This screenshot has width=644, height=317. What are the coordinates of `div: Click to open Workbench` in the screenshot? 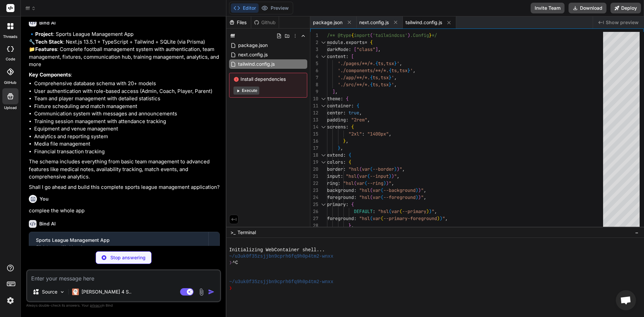 It's located at (119, 247).